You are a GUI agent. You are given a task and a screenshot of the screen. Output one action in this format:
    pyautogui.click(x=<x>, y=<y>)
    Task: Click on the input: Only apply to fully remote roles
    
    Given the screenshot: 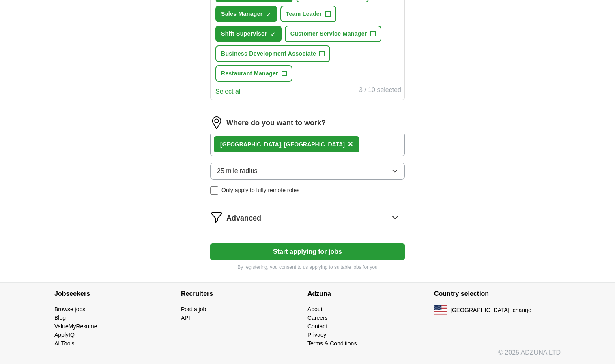 What is the action you would take?
    pyautogui.click(x=214, y=190)
    